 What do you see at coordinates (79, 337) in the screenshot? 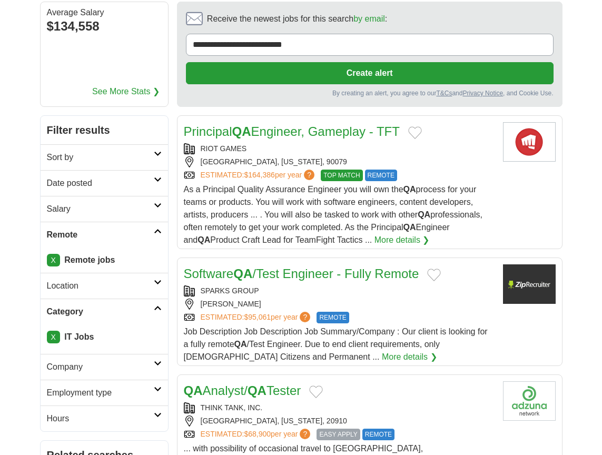
I see `strong: IT Jobs` at bounding box center [79, 337].